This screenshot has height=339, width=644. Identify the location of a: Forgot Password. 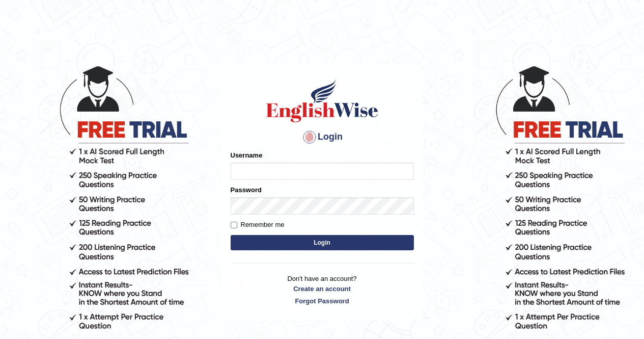
(322, 301).